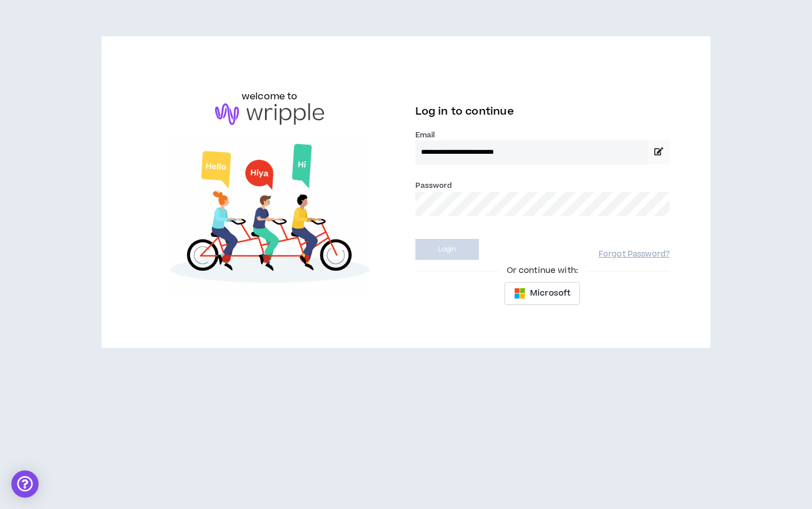  Describe the element at coordinates (542, 270) in the screenshot. I see `span: Or continue with:` at that location.